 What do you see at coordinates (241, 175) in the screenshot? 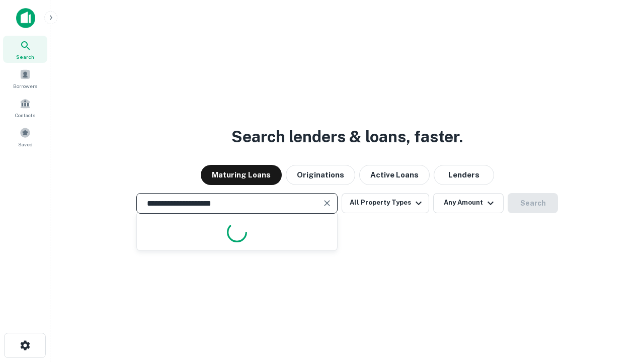
I see `button: Maturing Loans` at bounding box center [241, 175].